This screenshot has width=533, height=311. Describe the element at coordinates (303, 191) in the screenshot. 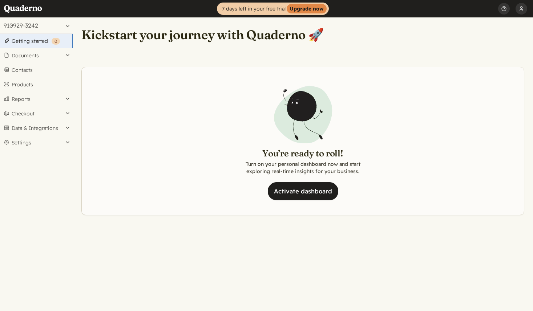

I see `a: Activate dashboard` at that location.